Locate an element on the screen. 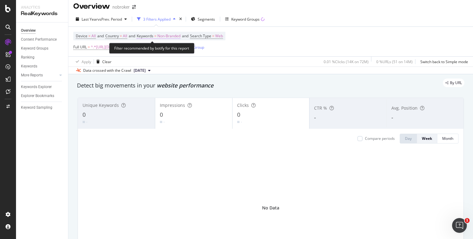 The image size is (473, 239). div: Clear is located at coordinates (107, 62).